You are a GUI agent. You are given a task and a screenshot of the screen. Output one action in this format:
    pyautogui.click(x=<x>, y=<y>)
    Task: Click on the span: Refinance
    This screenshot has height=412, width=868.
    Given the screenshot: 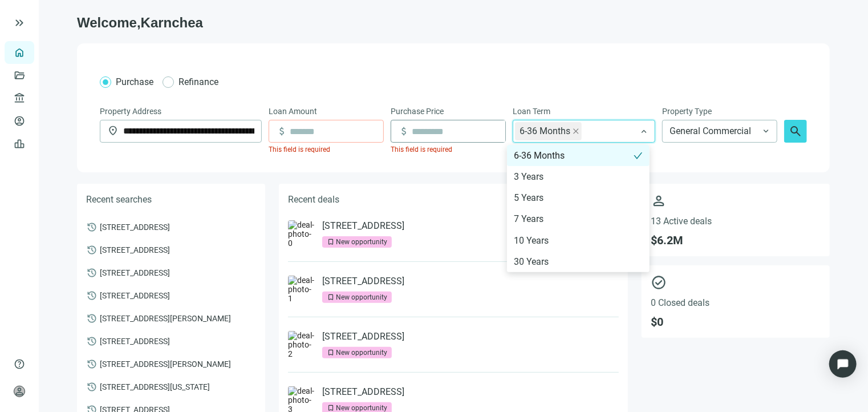 What is the action you would take?
    pyautogui.click(x=198, y=82)
    